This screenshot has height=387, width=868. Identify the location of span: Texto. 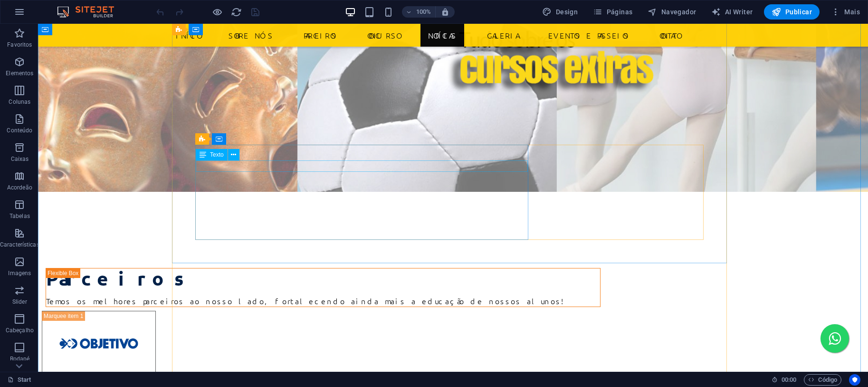
(216, 154).